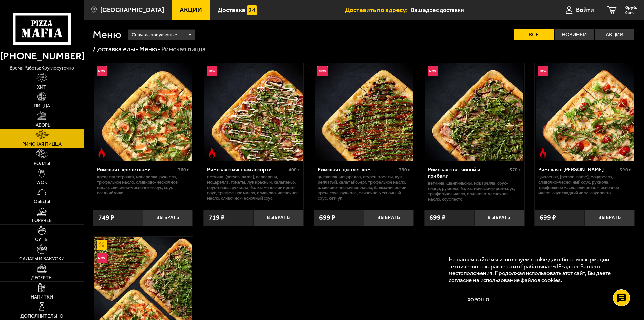  I want to click on span: 400 г, so click(294, 169).